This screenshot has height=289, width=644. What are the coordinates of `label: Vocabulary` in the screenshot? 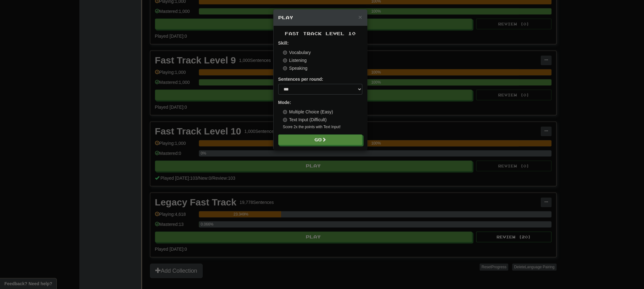 It's located at (297, 52).